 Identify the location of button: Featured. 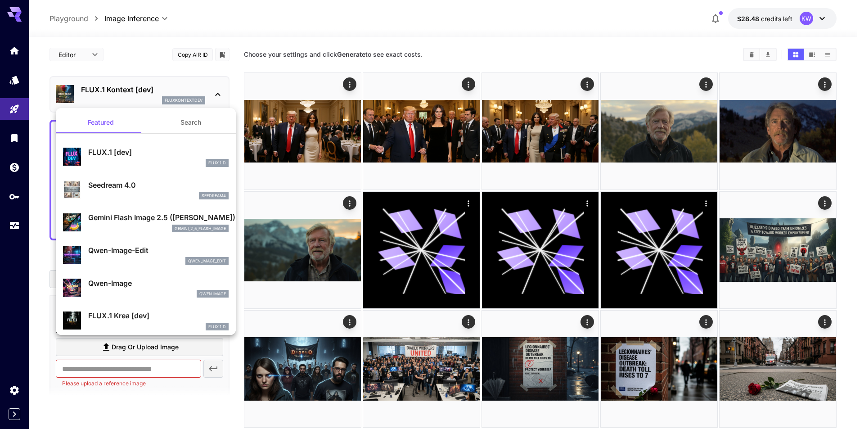
(101, 122).